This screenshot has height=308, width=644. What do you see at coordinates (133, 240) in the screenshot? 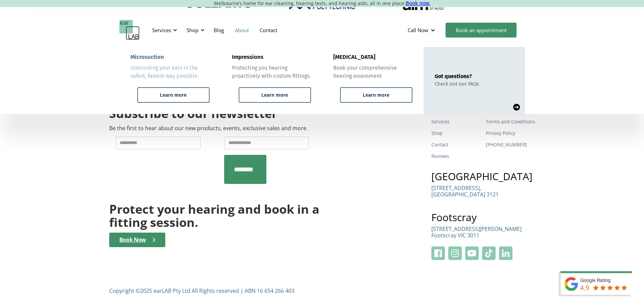
I see `div: Book Now` at bounding box center [133, 240].